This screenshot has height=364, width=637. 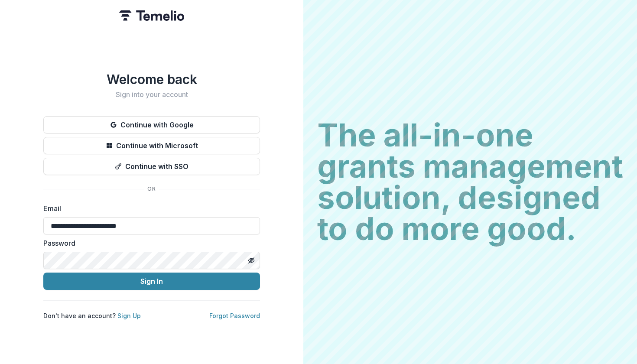 What do you see at coordinates (92, 315) in the screenshot?
I see `p: Don't have an account?` at bounding box center [92, 315].